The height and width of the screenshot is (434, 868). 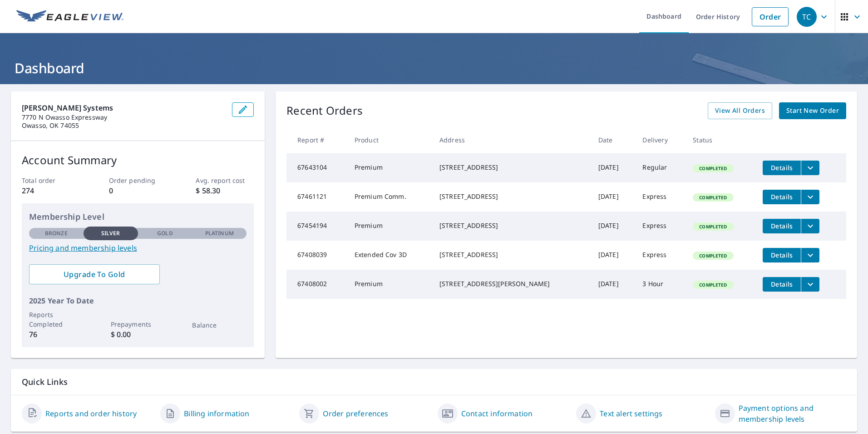 What do you see at coordinates (56, 319) in the screenshot?
I see `p: Reports Completed` at bounding box center [56, 319].